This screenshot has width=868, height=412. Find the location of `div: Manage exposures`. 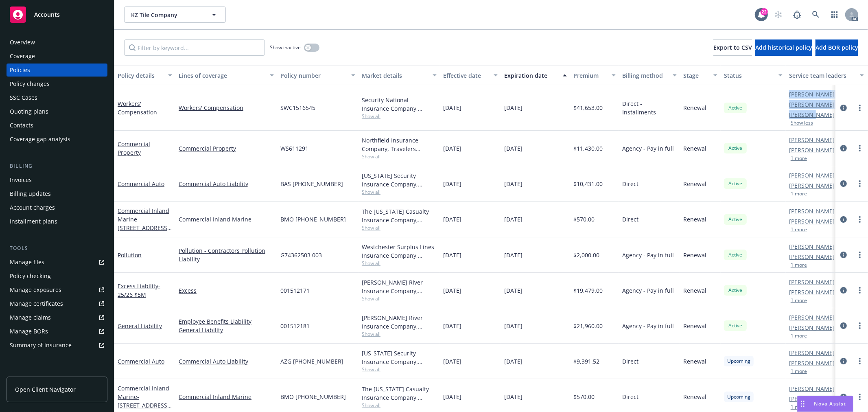

div: Manage exposures is located at coordinates (35, 290).